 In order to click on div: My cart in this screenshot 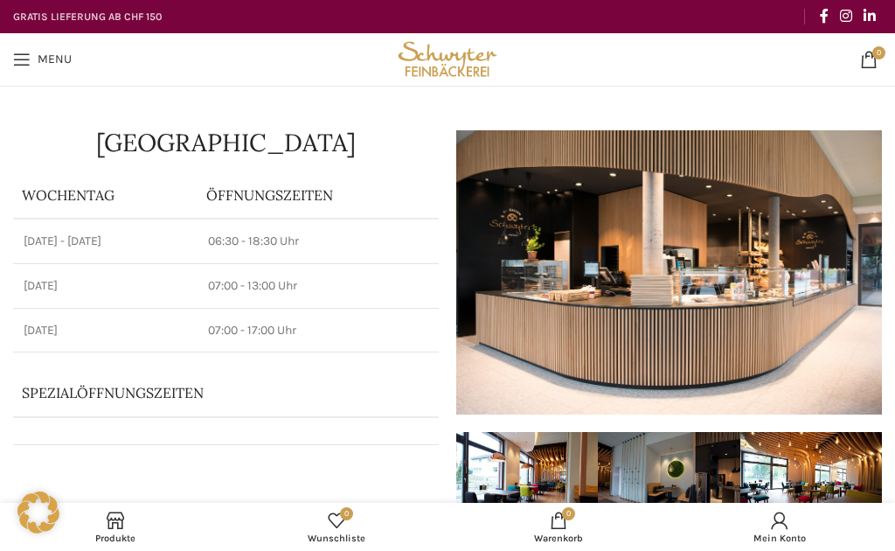, I will do `click(559, 526)`.